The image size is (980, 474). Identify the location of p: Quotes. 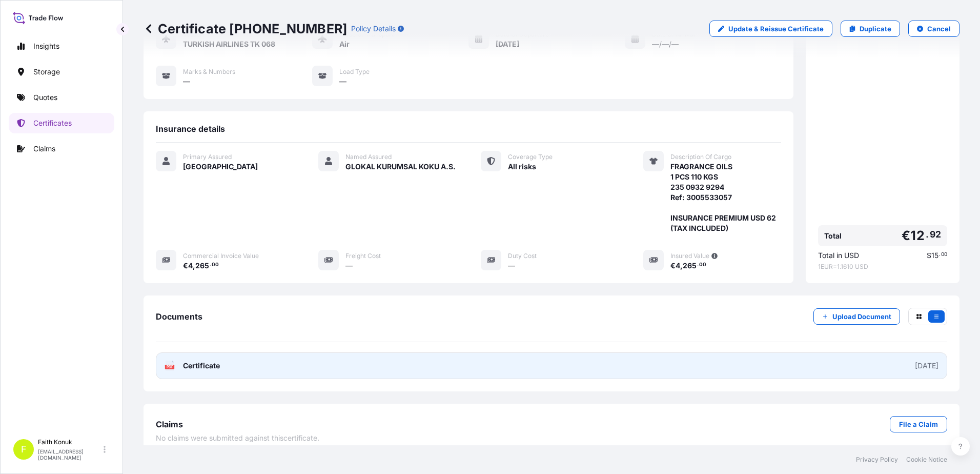
(45, 97).